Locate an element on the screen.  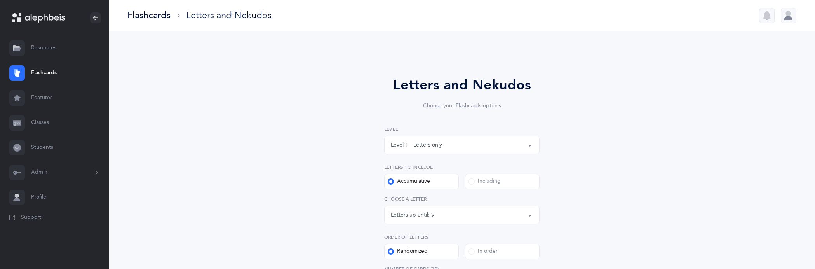
button: ע is located at coordinates (462, 215).